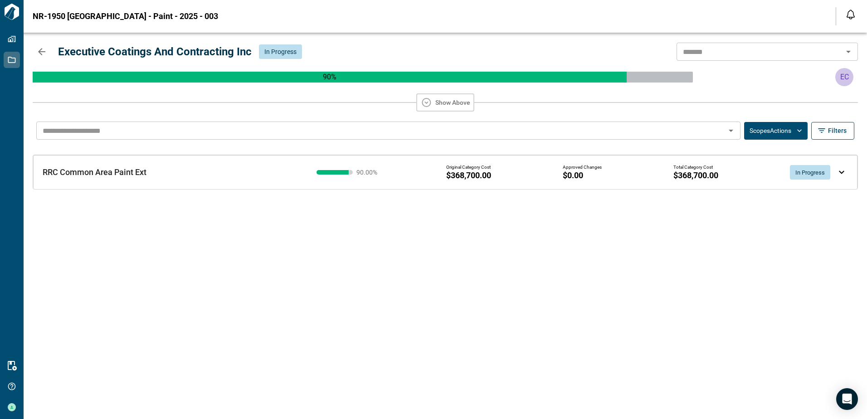 This screenshot has width=867, height=419. Describe the element at coordinates (851, 15) in the screenshot. I see `button: Open notification feed` at that location.